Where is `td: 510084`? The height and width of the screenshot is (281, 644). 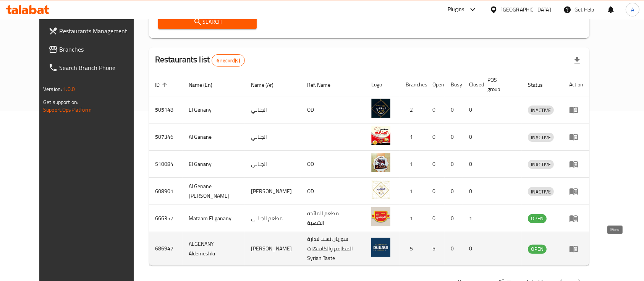 td: 510084 is located at coordinates (166, 164).